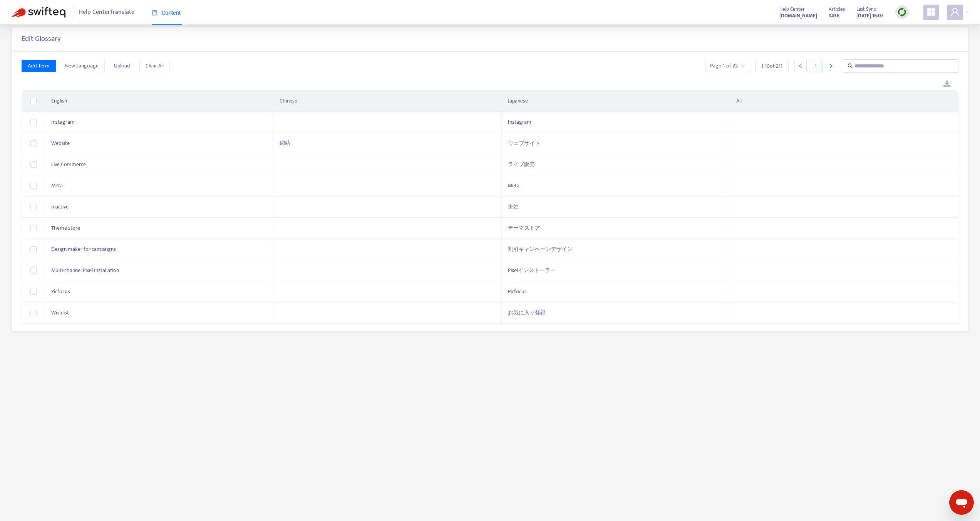 The width and height of the screenshot is (980, 521). Describe the element at coordinates (61, 143) in the screenshot. I see `span: Website` at that location.